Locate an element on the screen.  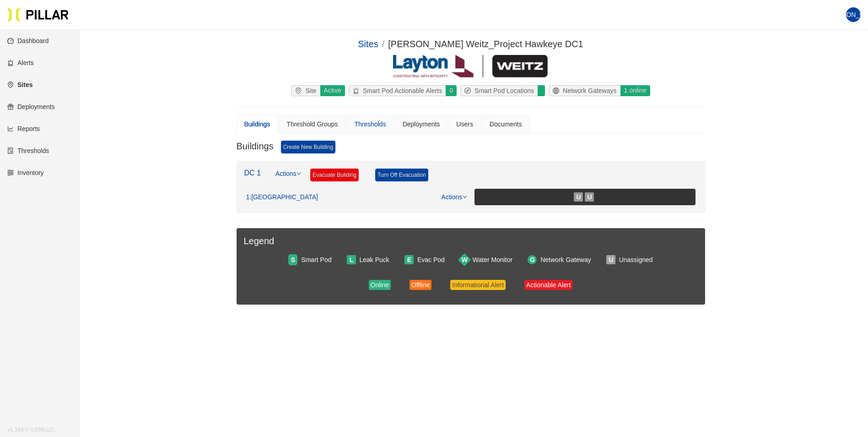
div: Thresholds is located at coordinates (370, 124).